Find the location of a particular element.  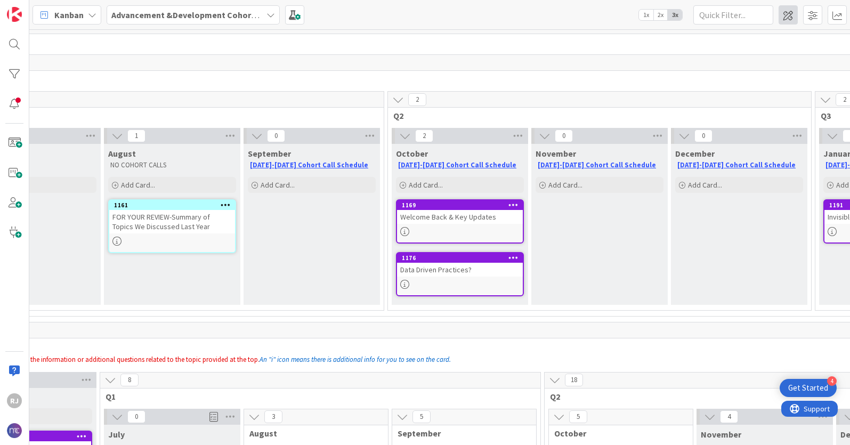

b: Advancement &Development Cohort Calls is located at coordinates (193, 15).